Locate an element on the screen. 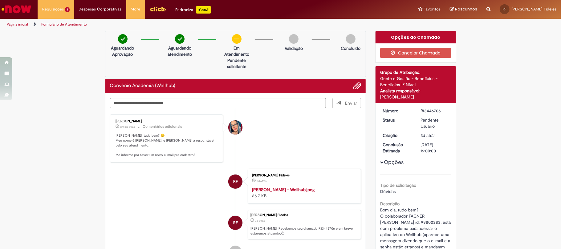 Image resolution: width=561 pixels, height=249 pixels. p: Em Atendimento is located at coordinates (237, 51).